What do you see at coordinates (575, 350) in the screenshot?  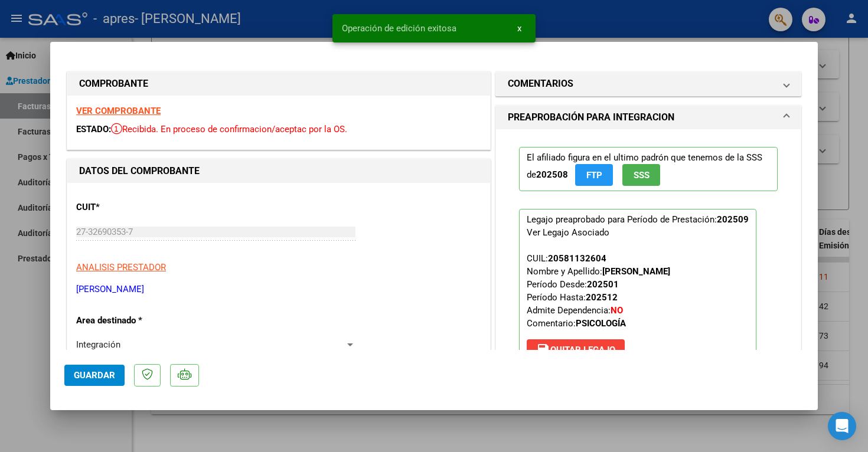 I see `span: Quitar Legajo` at bounding box center [575, 350].